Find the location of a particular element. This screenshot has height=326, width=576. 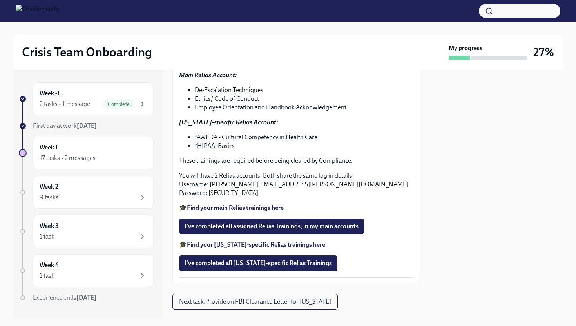

a: Week 29 tasks is located at coordinates (86, 192).